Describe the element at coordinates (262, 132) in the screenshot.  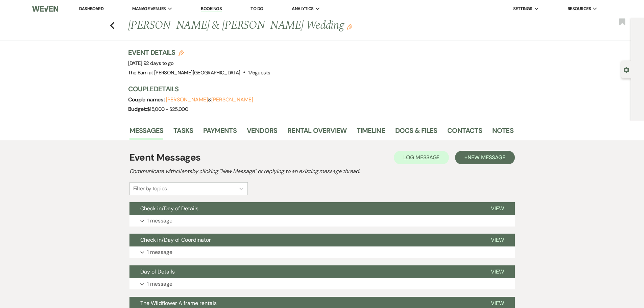
I see `a: Vendors` at that location.